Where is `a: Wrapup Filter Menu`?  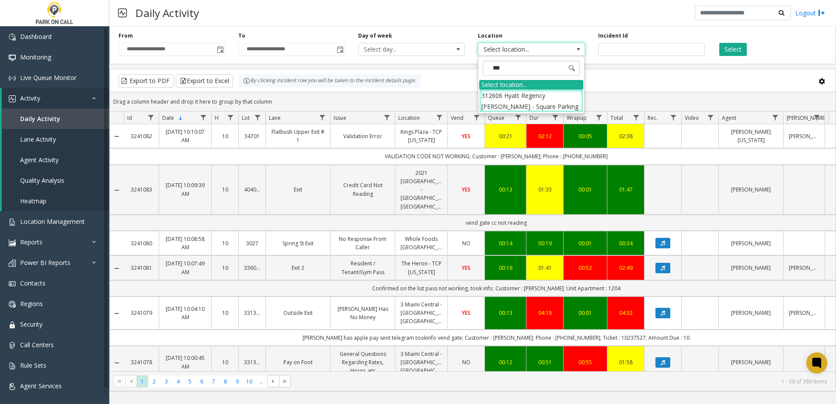 a: Wrapup Filter Menu is located at coordinates (599, 117).